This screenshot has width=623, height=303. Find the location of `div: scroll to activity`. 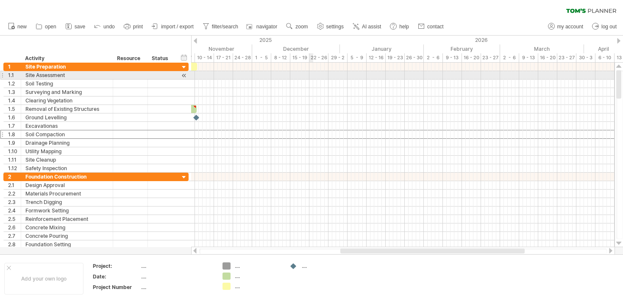

div: scroll to activity is located at coordinates (184, 75).